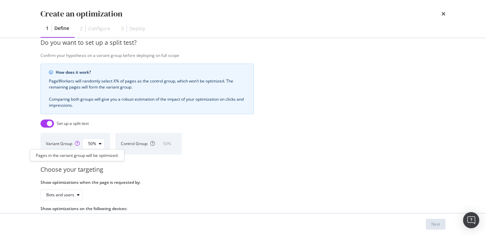 The image size is (486, 235). Describe the element at coordinates (150, 73) in the screenshot. I see `div: How does it work?` at that location.